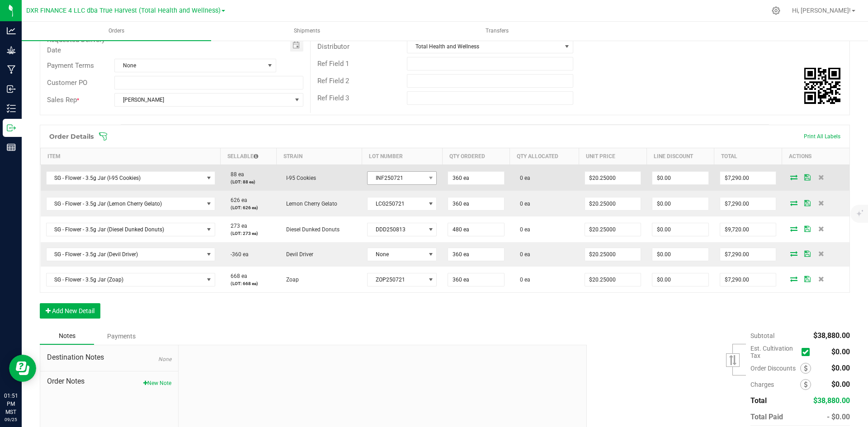  What do you see at coordinates (70, 311) in the screenshot?
I see `button: Add New Detail` at bounding box center [70, 311].